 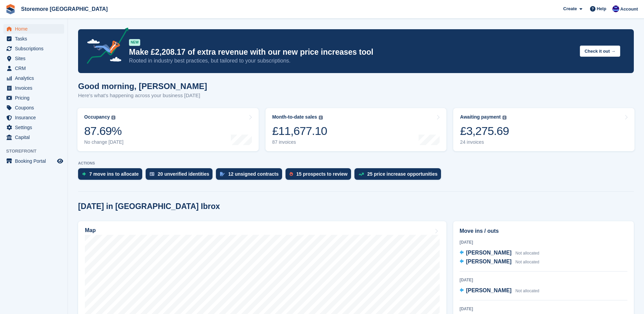 What do you see at coordinates (223, 174) in the screenshot?
I see `img: contract_signature_icon-13c848040528278c33f63329250d36e43548de30e8caae1d1a13099fd9432cc5.svg` at bounding box center [223, 174].